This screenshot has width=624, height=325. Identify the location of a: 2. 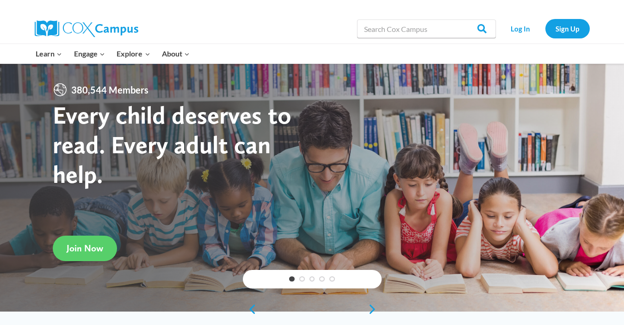
(302, 279).